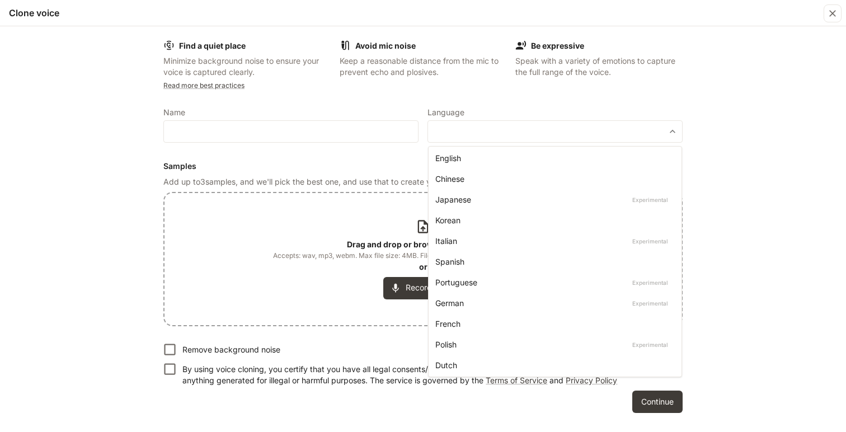 The height and width of the screenshot is (432, 846). What do you see at coordinates (553, 199) in the screenshot?
I see `div: Japanese` at bounding box center [553, 199].